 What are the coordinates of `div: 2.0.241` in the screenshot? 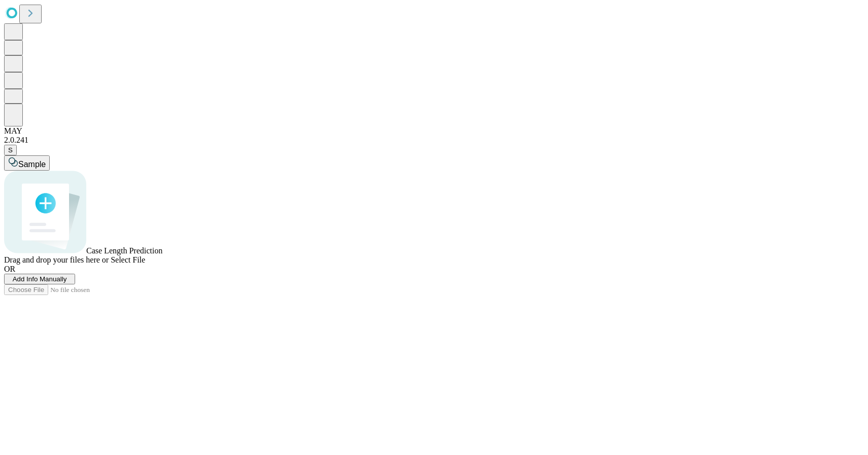 It's located at (434, 140).